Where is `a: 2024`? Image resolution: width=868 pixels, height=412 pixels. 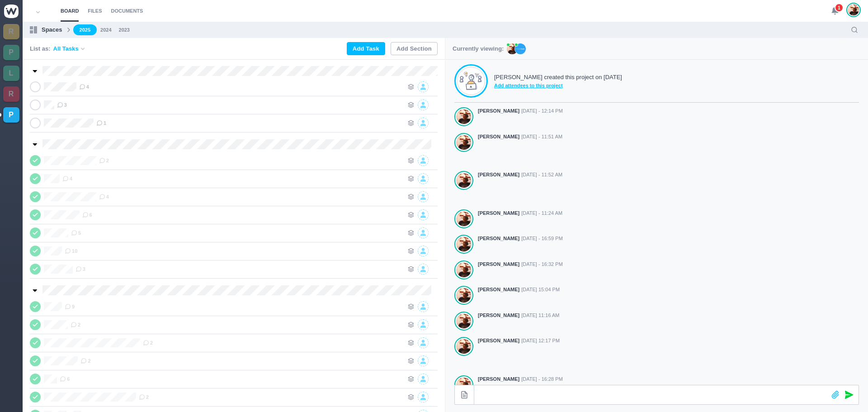 a: 2024 is located at coordinates (106, 30).